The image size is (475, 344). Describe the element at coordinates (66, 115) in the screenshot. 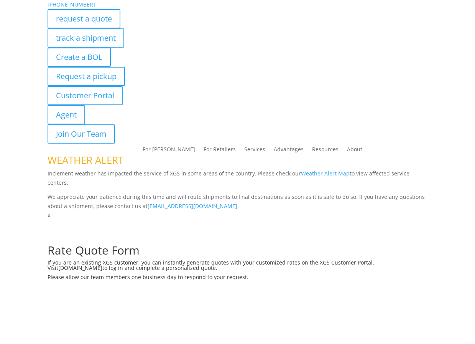

I see `a: Agent` at that location.